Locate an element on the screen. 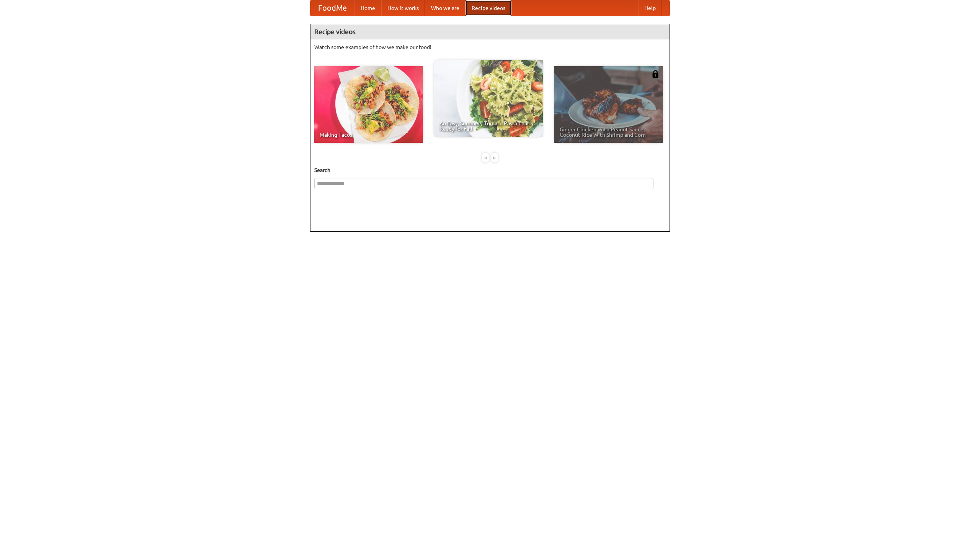 Image resolution: width=980 pixels, height=542 pixels. a: How it works is located at coordinates (403, 8).